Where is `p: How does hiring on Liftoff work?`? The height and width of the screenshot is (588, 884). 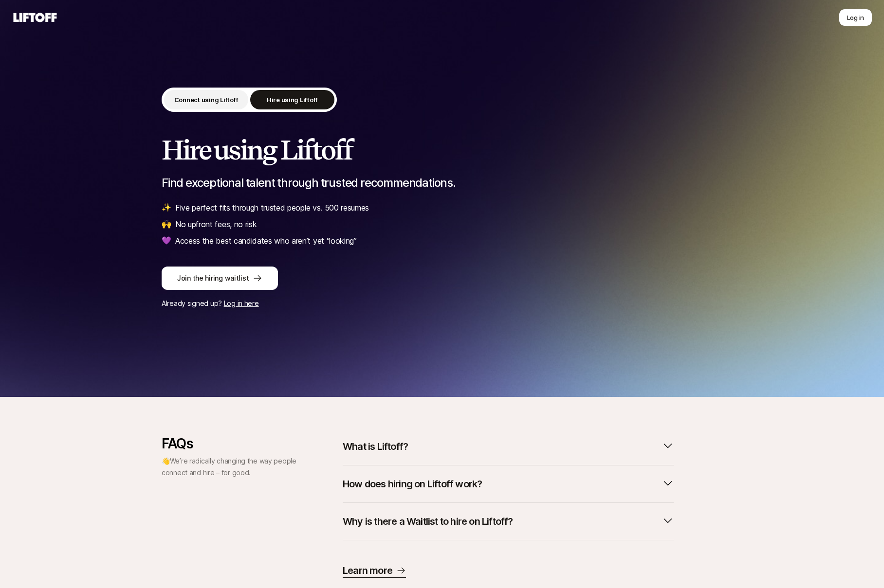 p: How does hiring on Liftoff work? is located at coordinates (413, 484).